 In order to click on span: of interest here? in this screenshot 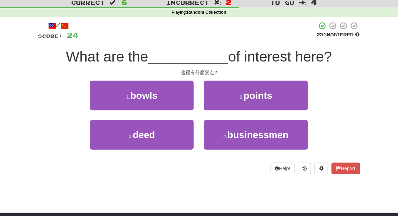, I will do `click(281, 57)`.